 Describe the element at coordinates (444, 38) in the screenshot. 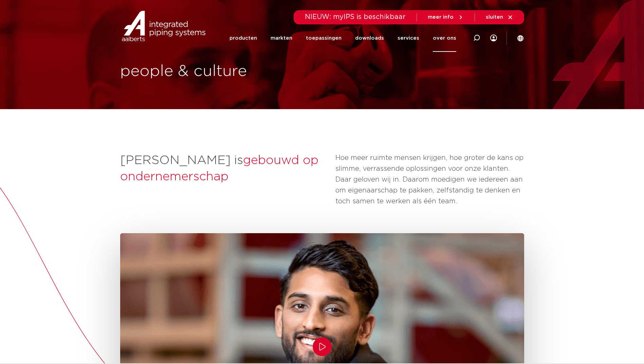

I see `a: over ons` at that location.